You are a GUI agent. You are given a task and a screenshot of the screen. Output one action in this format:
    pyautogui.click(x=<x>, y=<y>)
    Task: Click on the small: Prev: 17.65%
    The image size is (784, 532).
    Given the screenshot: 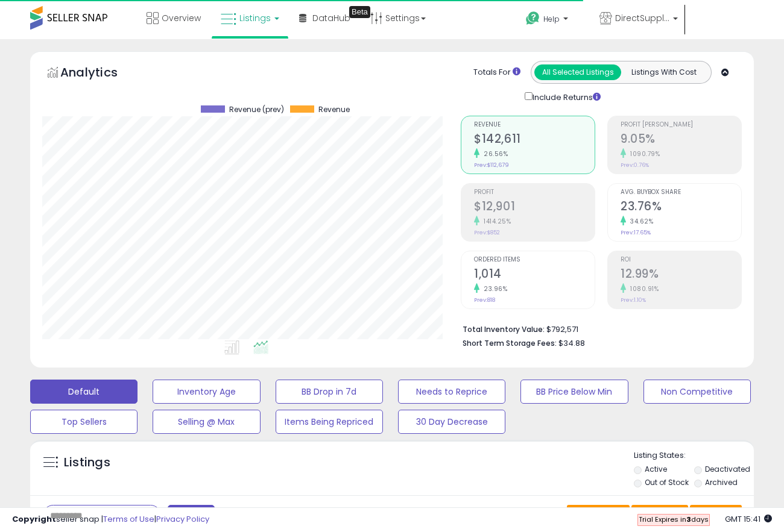 What is the action you would take?
    pyautogui.click(x=636, y=233)
    